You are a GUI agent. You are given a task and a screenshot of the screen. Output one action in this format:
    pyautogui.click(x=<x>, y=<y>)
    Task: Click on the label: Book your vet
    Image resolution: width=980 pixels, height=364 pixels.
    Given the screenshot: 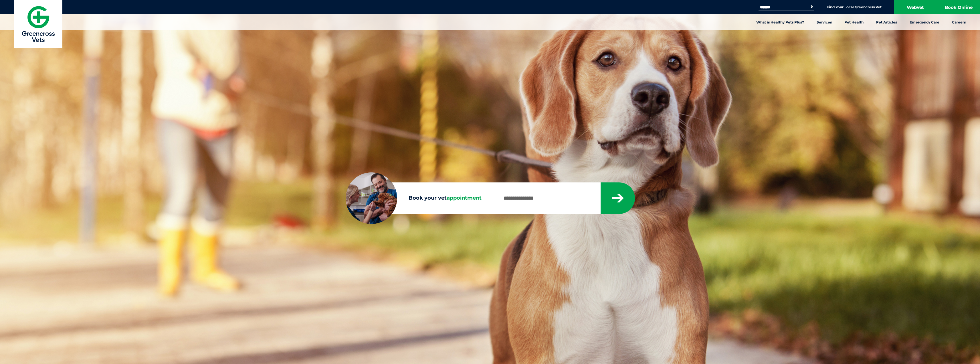 What is the action you would take?
    pyautogui.click(x=419, y=198)
    